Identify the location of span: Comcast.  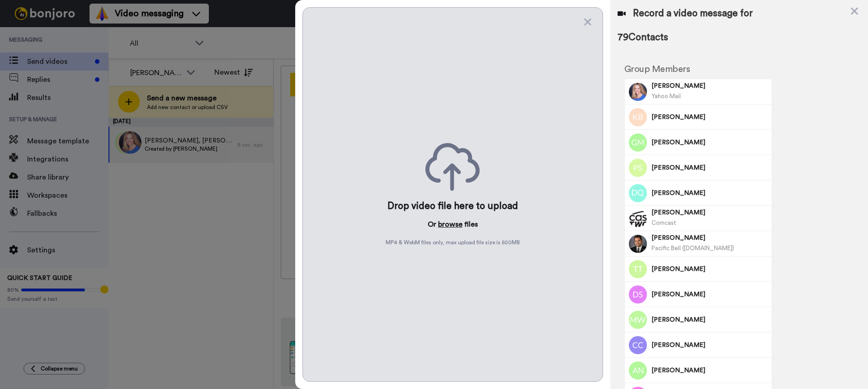
(664, 222).